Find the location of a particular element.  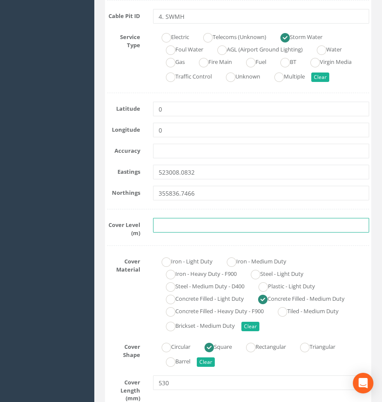

label: Iron - Medium Duty is located at coordinates (252, 260).